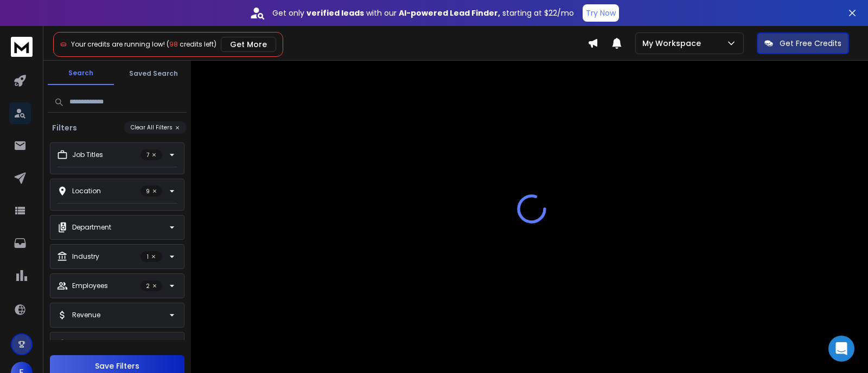 This screenshot has width=868, height=373. I want to click on button: Get Free Credits, so click(803, 43).